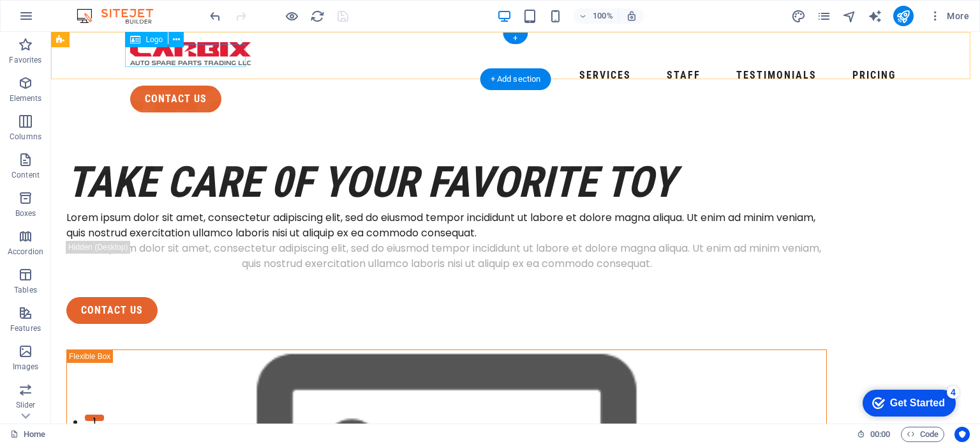 This screenshot has width=980, height=444. What do you see at coordinates (632, 16) in the screenshot?
I see `i: On resize automatically adjust zoom level to fit chosen device.` at bounding box center [632, 16].